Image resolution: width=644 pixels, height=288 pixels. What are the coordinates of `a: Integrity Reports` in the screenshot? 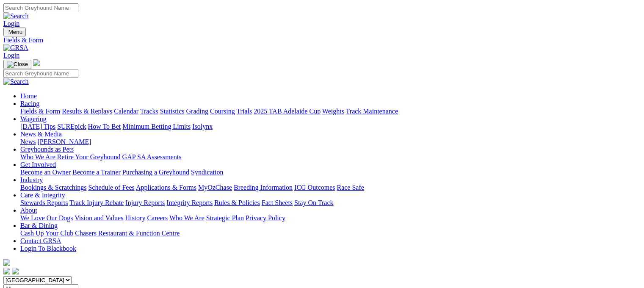 It's located at (189, 202).